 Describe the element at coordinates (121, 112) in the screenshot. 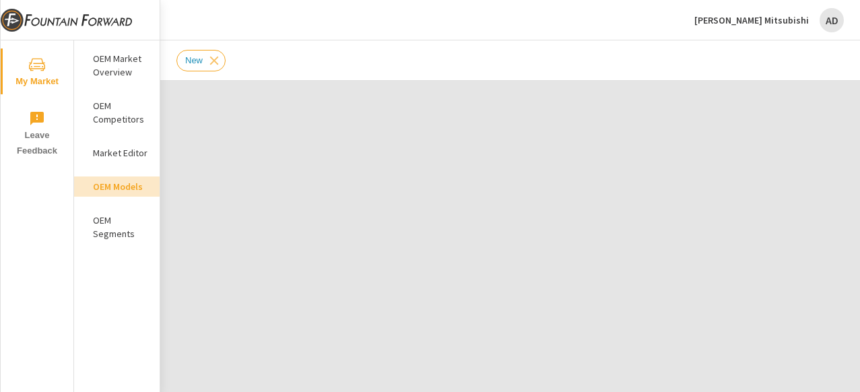

I see `p: OEM Competitors` at that location.